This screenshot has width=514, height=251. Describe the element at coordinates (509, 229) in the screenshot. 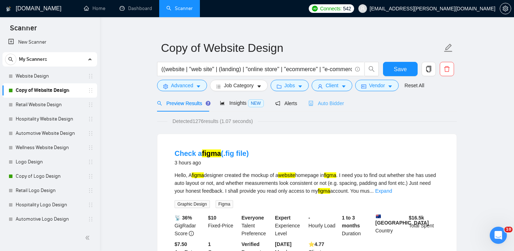

I see `span: 10` at that location.